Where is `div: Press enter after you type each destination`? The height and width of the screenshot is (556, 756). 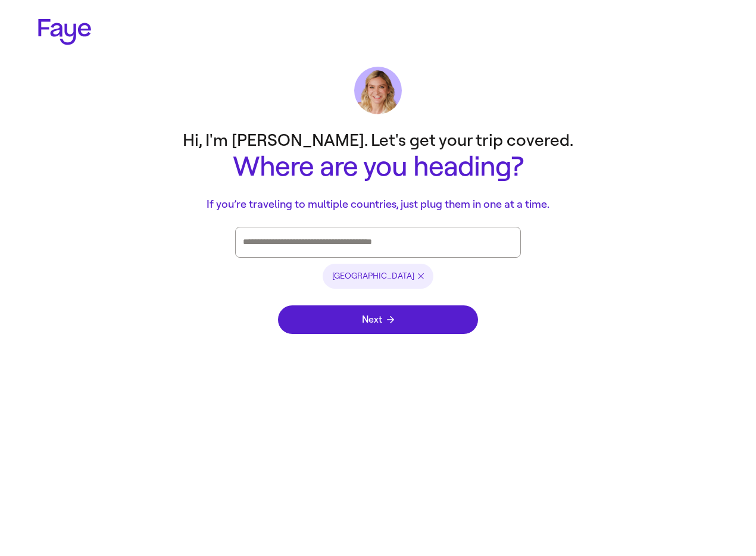 div: Press enter after you type each destination is located at coordinates (378, 242).